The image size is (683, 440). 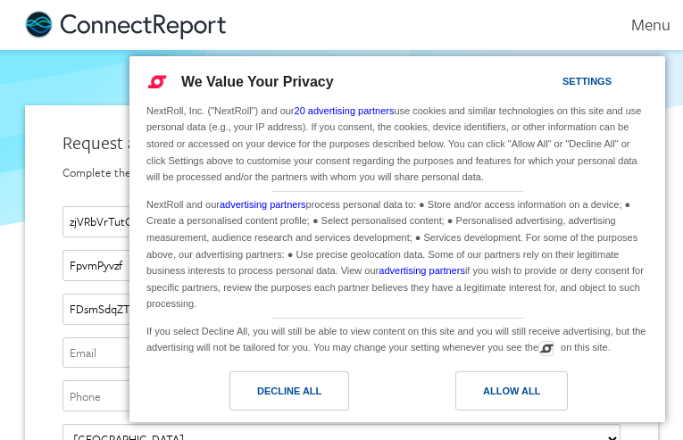 I want to click on div: Complete the form below and someone from our team will be in touch shortly, so click(x=341, y=172).